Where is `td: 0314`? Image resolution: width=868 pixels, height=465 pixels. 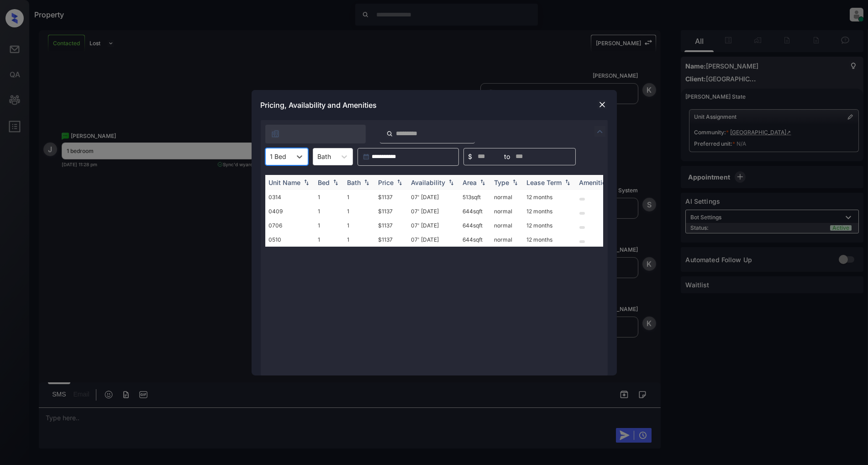 td: 0314 is located at coordinates (290, 197).